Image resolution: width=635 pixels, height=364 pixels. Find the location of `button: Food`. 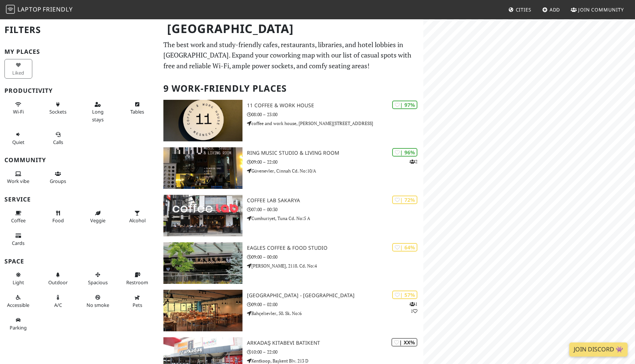

button: Food is located at coordinates (58, 217).